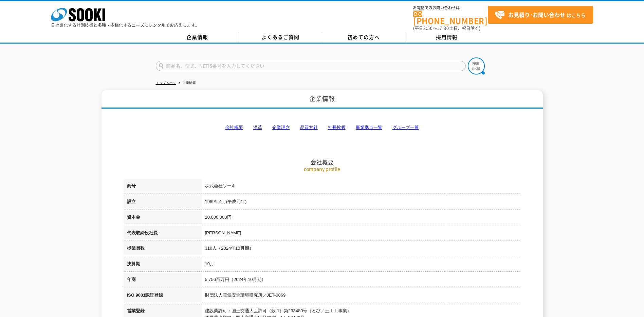 This screenshot has height=317, width=644. Describe the element at coordinates (361, 296) in the screenshot. I see `td: 財団法人電気安全環境研究所／JET-0869` at that location.